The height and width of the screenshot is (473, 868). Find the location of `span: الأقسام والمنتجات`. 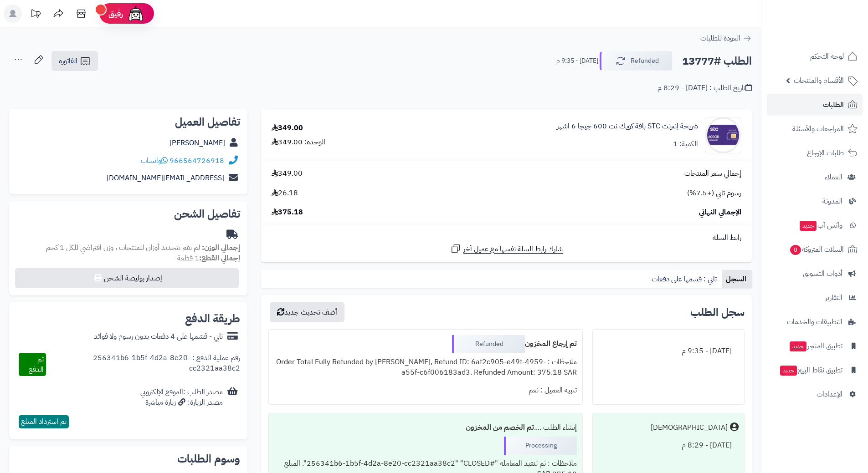

span: الأقسام والمنتجات is located at coordinates (818, 80).